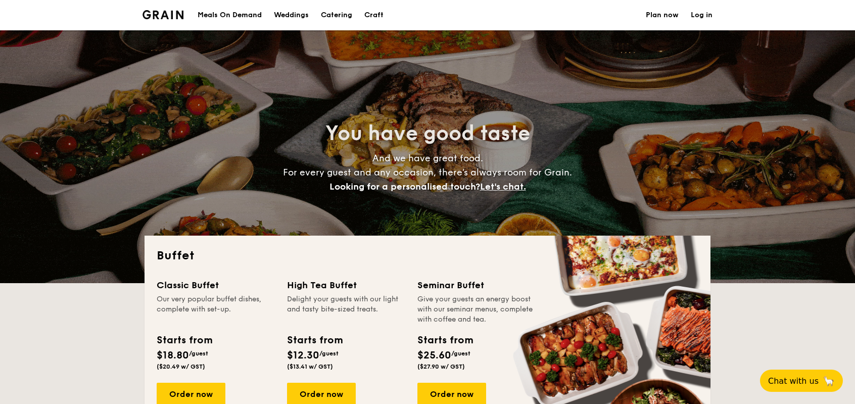 The width and height of the screenshot is (855, 404). Describe the element at coordinates (441, 366) in the screenshot. I see `span: ($27.90 w/ GST)` at that location.